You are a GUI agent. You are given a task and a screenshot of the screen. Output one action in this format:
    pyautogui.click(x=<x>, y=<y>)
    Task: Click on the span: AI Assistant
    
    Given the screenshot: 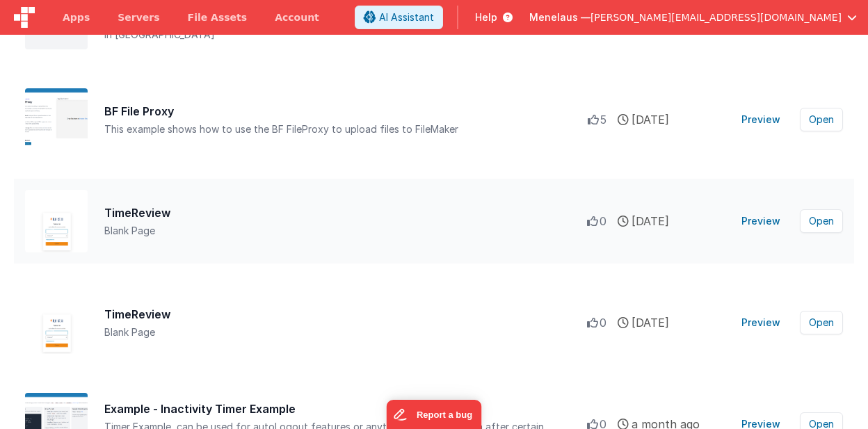 What is the action you would take?
    pyautogui.click(x=406, y=17)
    